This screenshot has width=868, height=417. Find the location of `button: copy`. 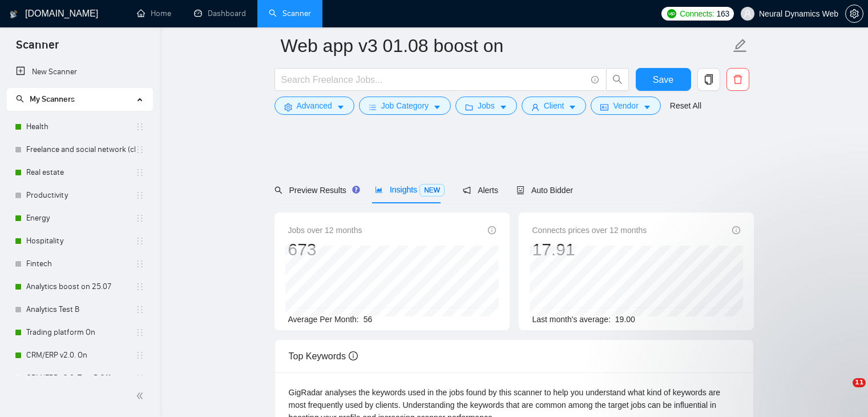

button: copy is located at coordinates (709, 80).